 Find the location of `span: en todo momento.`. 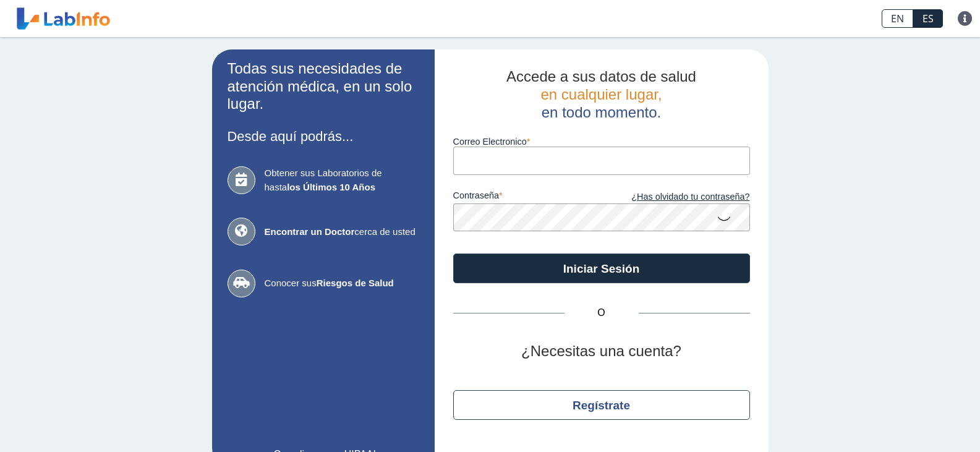

span: en todo momento. is located at coordinates (601, 112).